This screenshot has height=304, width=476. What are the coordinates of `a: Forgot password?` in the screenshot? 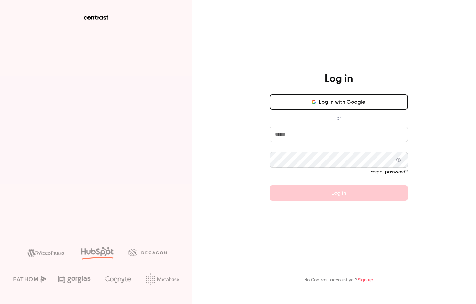 It's located at (389, 172).